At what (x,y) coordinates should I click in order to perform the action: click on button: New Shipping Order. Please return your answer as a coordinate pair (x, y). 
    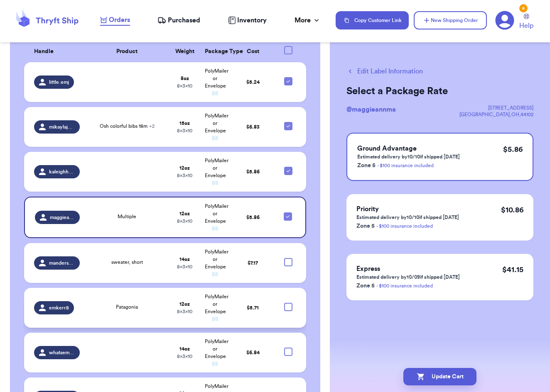
    Looking at the image, I should click on (451, 20).